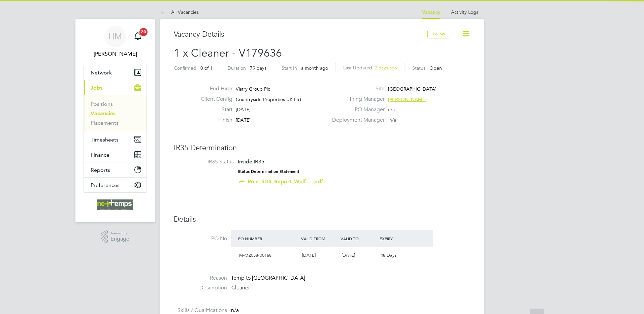 This screenshot has height=314, width=644. I want to click on div: Valid From, so click(319, 238).